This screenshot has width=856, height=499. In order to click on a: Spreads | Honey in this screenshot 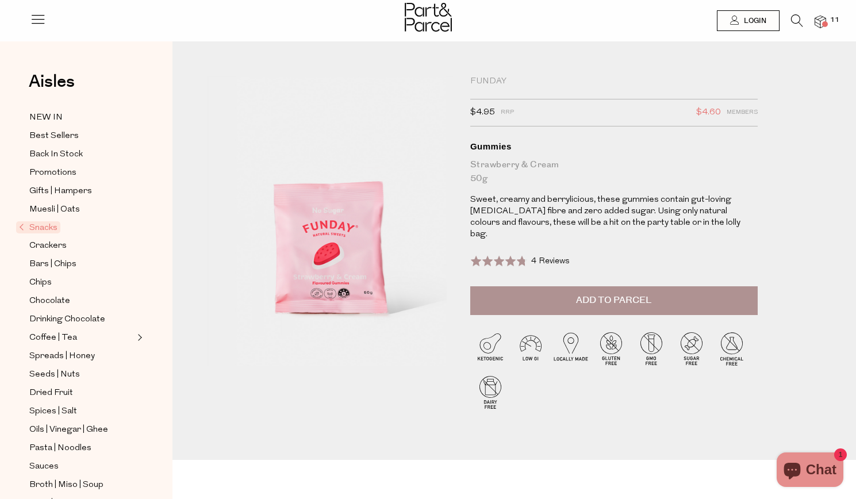, I will do `click(82, 356)`.